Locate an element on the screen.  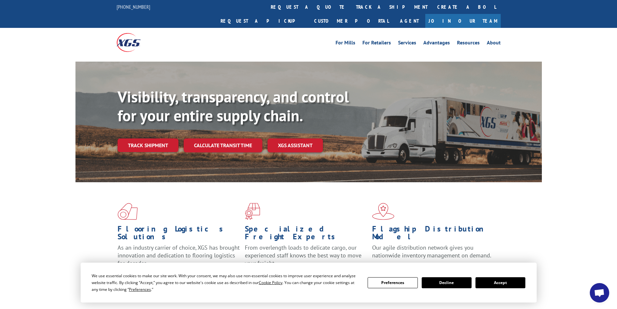
a: Services is located at coordinates (407, 44).